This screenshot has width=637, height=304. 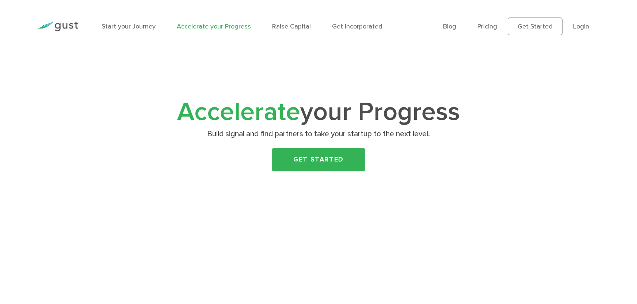 I want to click on h1: your Progress, so click(x=318, y=112).